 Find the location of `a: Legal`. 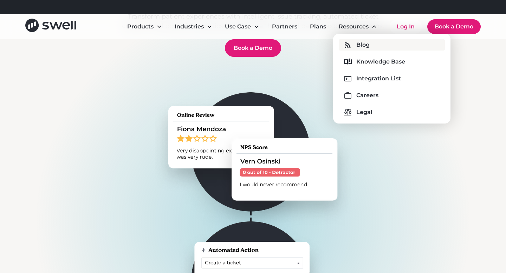

a: Legal is located at coordinates (392, 112).